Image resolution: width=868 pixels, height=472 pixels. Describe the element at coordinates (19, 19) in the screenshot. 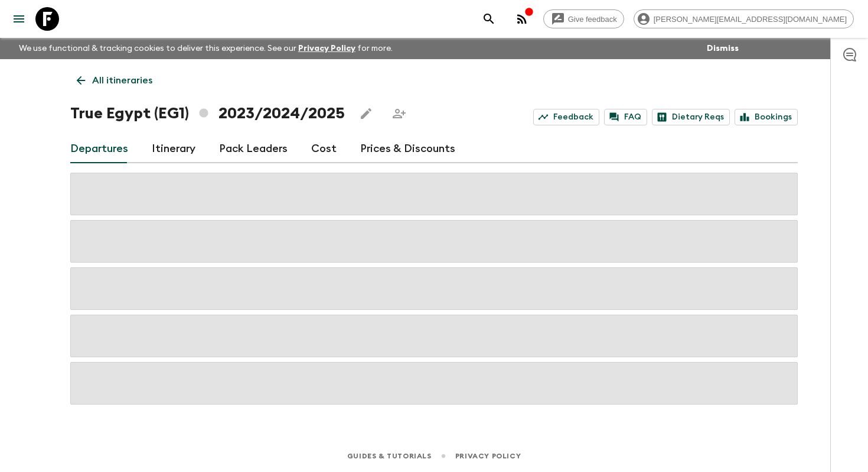

I see `button: menu` at that location.